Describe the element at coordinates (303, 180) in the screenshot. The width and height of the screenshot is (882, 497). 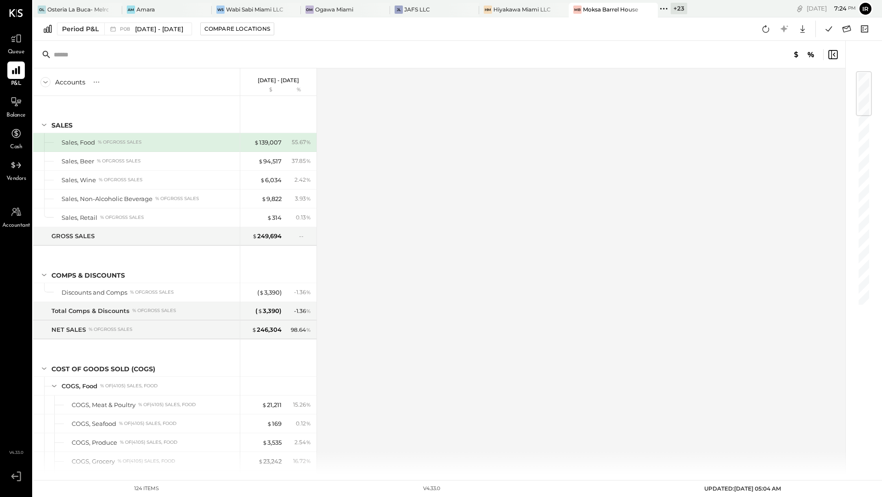
I see `div: 2.42` at that location.